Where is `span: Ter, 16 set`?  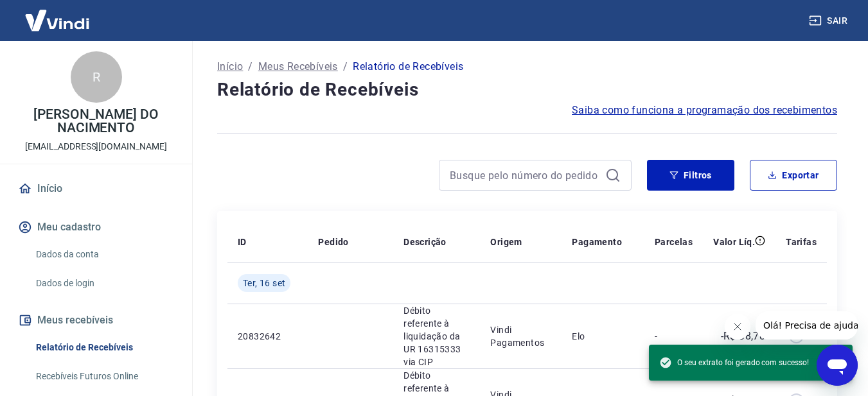
span: Ter, 16 set is located at coordinates (264, 283).